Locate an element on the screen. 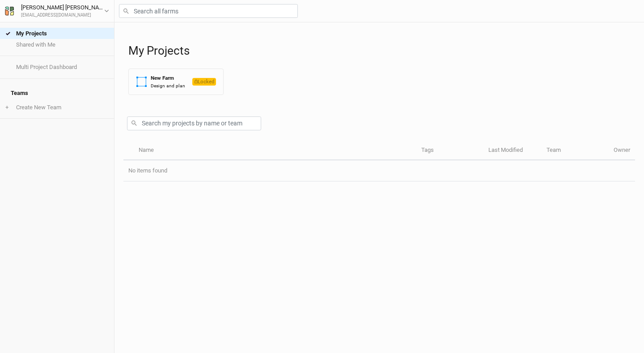  h1: My Projects is located at coordinates (382, 51).